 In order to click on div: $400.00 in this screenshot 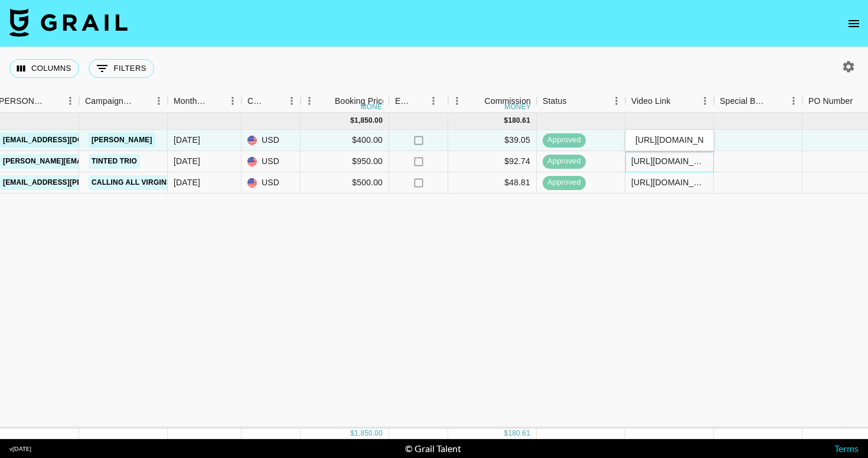, I will do `click(345, 141)`.